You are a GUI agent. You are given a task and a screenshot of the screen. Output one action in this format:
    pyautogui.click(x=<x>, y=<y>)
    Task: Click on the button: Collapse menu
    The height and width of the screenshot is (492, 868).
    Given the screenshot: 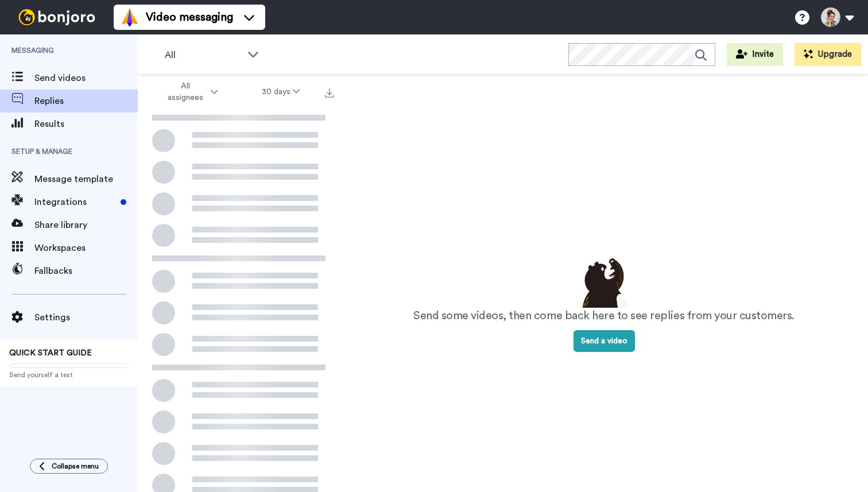 What is the action you would take?
    pyautogui.click(x=69, y=466)
    